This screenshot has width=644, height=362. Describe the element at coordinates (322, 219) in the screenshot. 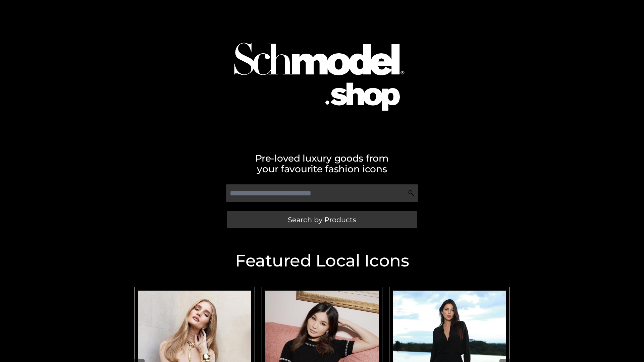

I see `span: Search by Products` at that location.